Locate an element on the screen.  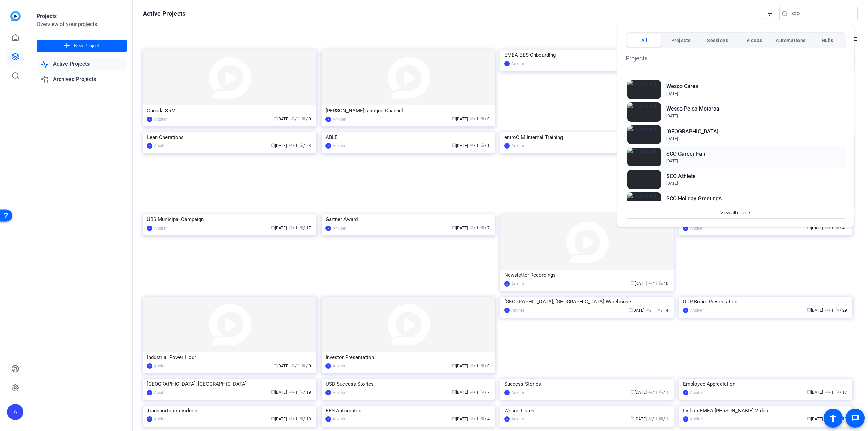
h1: Projects is located at coordinates (736, 58).